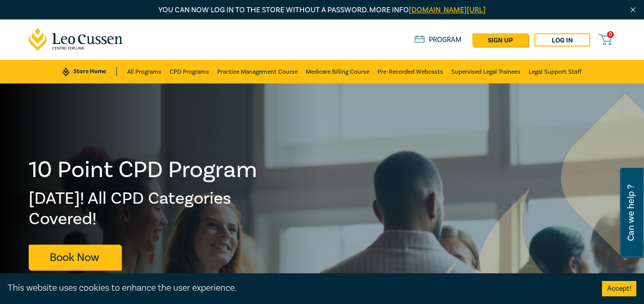 This screenshot has height=304, width=644. Describe the element at coordinates (257, 72) in the screenshot. I see `a: Practice Management Course` at that location.